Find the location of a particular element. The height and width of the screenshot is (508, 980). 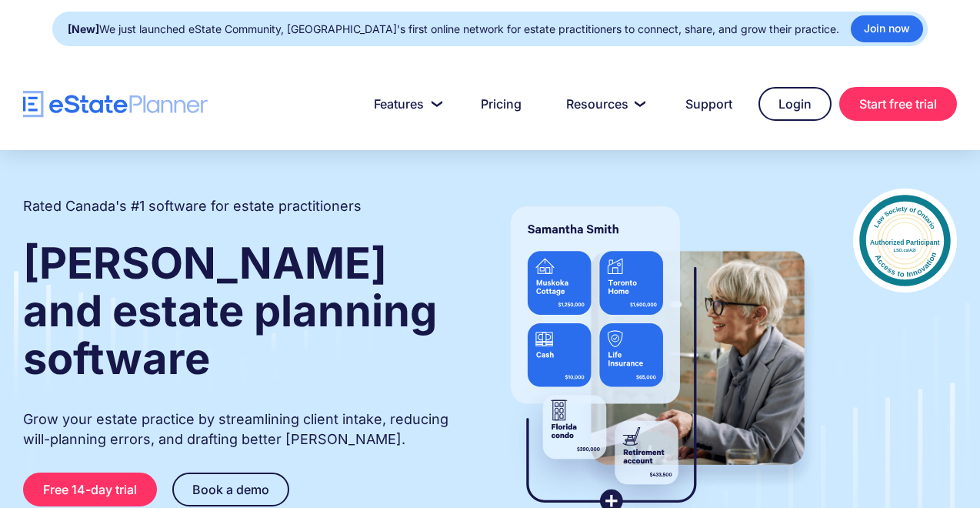

a: Pricing is located at coordinates (501, 104).